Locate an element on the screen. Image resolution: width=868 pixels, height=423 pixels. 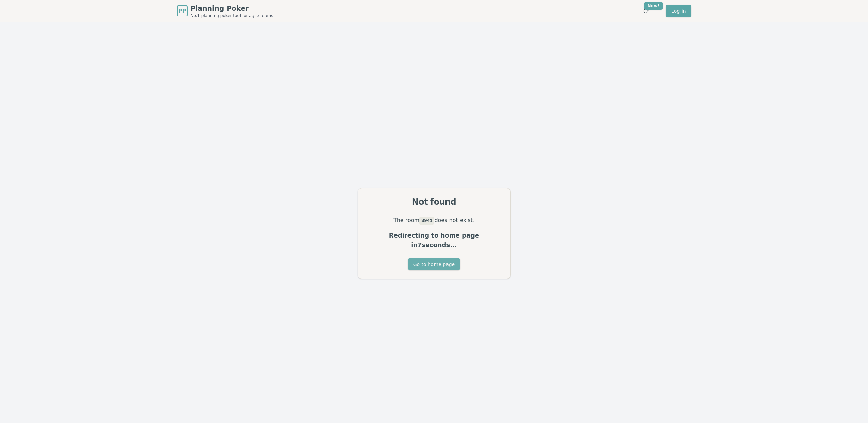
p: The room does not exist. is located at coordinates (434, 220).